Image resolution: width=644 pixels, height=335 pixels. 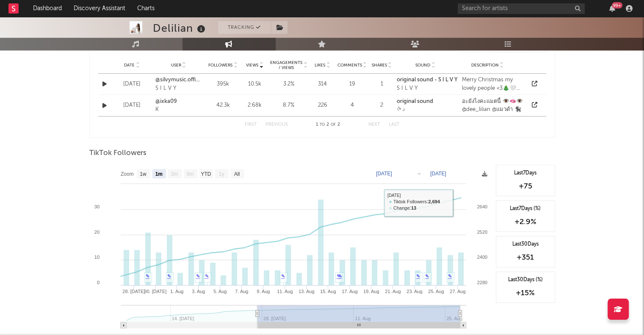 What do you see at coordinates (143, 174) in the screenshot?
I see `text: 1w` at bounding box center [143, 174].